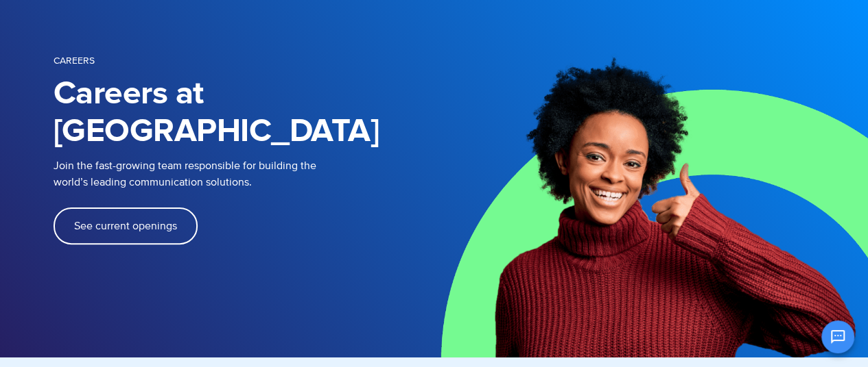 This screenshot has width=868, height=367. I want to click on p: Join the fast-growing team responsible for building the world’s leading communication solutions., so click(234, 174).